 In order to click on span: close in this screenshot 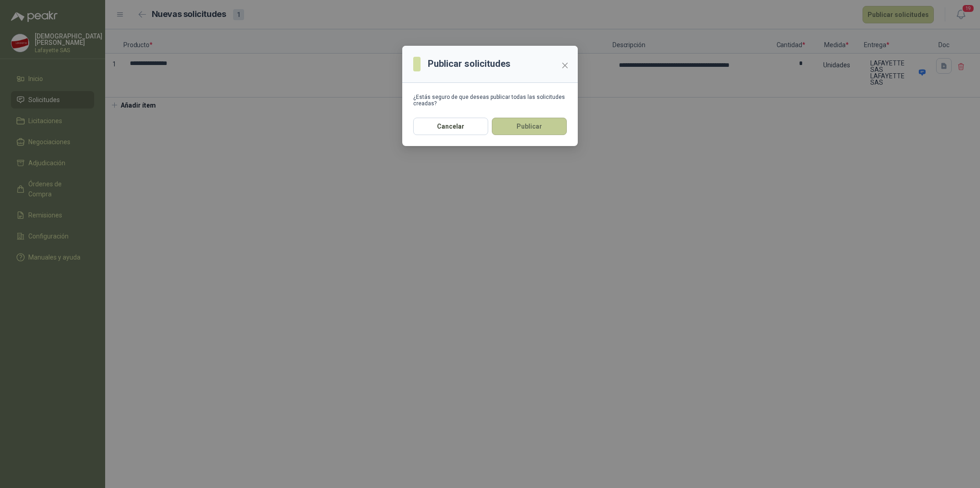, I will do `click(565, 65)`.